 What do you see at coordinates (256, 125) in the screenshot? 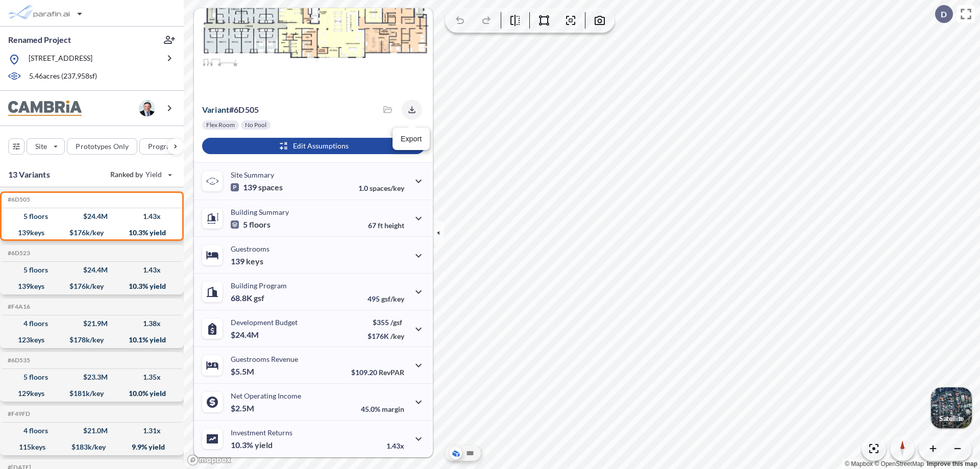
I see `p: No Pool` at bounding box center [256, 125].